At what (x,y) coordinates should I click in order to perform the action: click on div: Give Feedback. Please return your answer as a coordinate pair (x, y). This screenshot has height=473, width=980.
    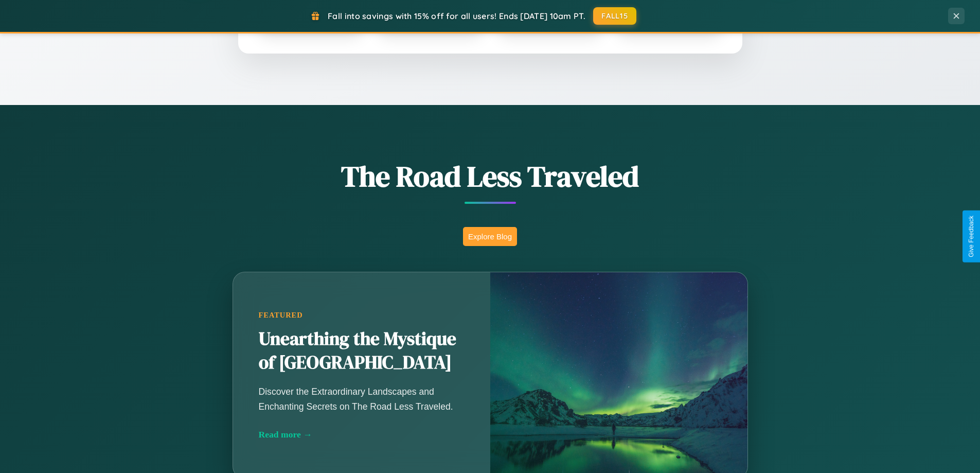
    Looking at the image, I should click on (971, 236).